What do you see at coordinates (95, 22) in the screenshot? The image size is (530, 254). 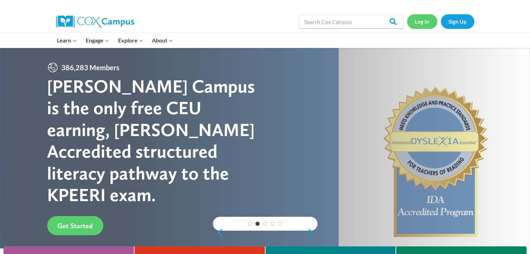 I see `img: Cox Campus` at bounding box center [95, 22].